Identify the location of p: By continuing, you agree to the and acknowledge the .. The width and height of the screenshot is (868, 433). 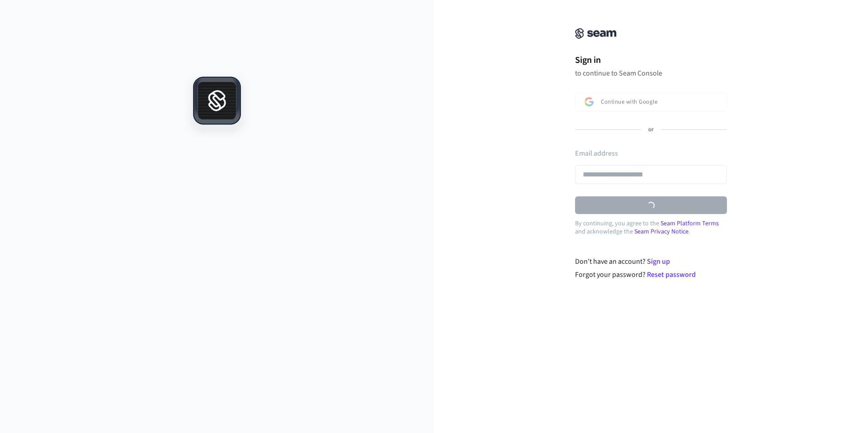
(651, 228).